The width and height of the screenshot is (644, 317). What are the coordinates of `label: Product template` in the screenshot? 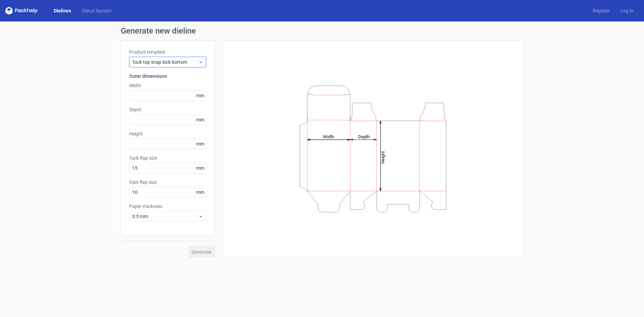 It's located at (168, 52).